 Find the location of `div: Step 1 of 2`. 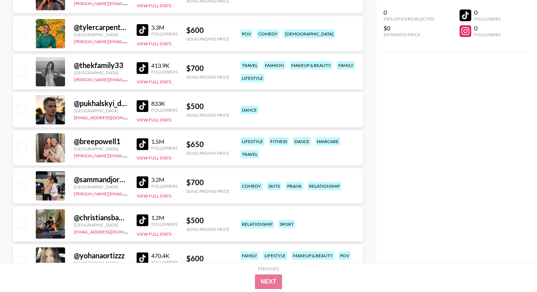

div: Step 1 of 2 is located at coordinates (269, 268).